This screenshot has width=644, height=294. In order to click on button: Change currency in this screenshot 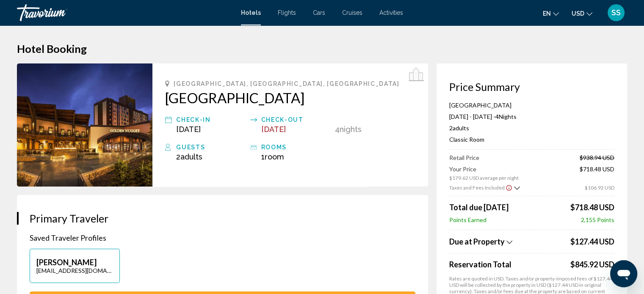, I will do `click(581, 13)`.